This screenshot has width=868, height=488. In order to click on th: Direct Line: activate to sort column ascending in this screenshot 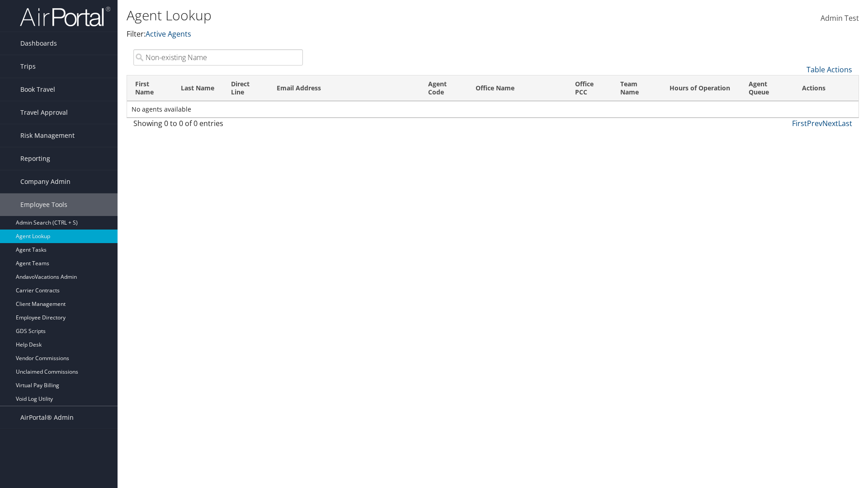, I will do `click(246, 88)`.